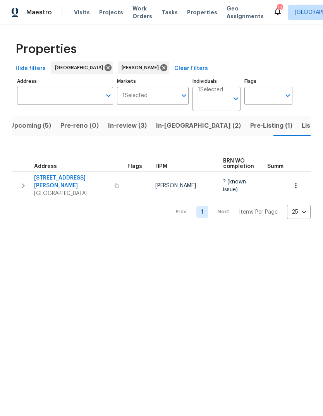 The width and height of the screenshot is (323, 416). Describe the element at coordinates (191, 69) in the screenshot. I see `span: Clear Filters` at that location.